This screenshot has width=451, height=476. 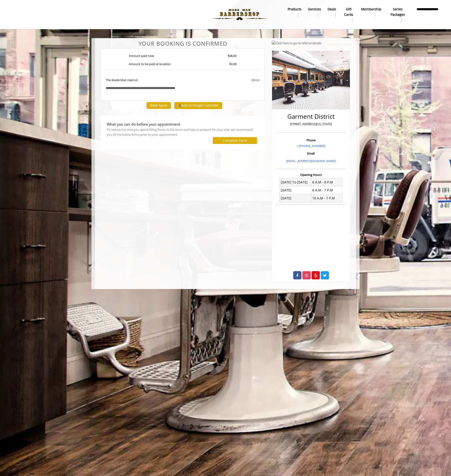 What do you see at coordinates (294, 9) in the screenshot?
I see `b: products` at bounding box center [294, 9].